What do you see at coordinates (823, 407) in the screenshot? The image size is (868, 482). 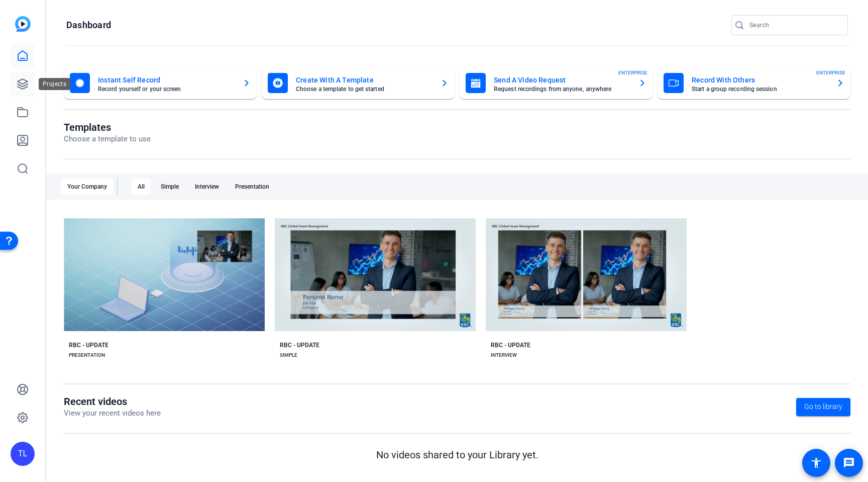 I see `a: Go to library` at bounding box center [823, 407].